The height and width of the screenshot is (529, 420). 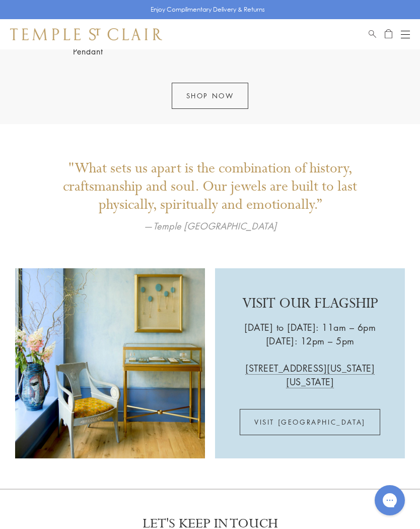 I want to click on a: SHOP NOW, so click(x=210, y=96).